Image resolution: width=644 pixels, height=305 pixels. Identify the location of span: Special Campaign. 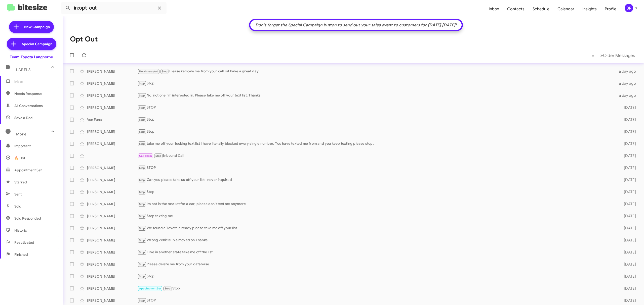
(37, 44).